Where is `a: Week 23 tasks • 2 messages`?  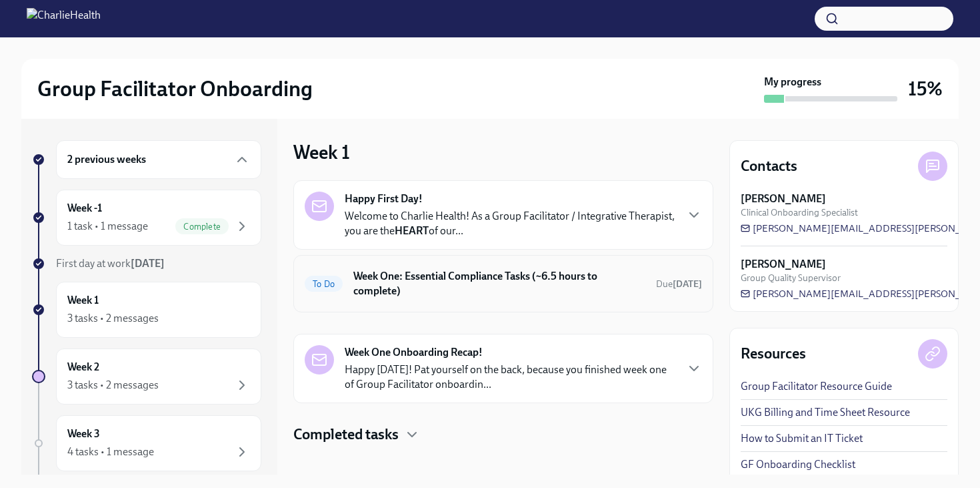
a: Week 23 tasks • 2 messages is located at coordinates (147, 376).